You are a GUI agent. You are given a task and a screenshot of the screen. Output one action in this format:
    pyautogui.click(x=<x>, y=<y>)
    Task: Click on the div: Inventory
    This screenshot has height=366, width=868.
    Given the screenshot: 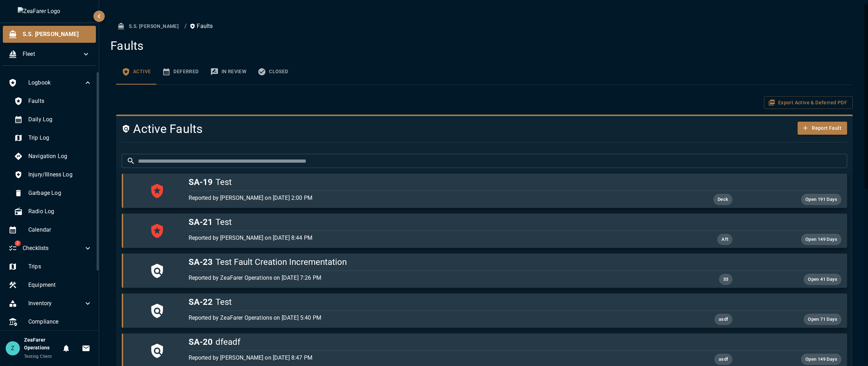 What is the action you would take?
    pyautogui.click(x=51, y=304)
    